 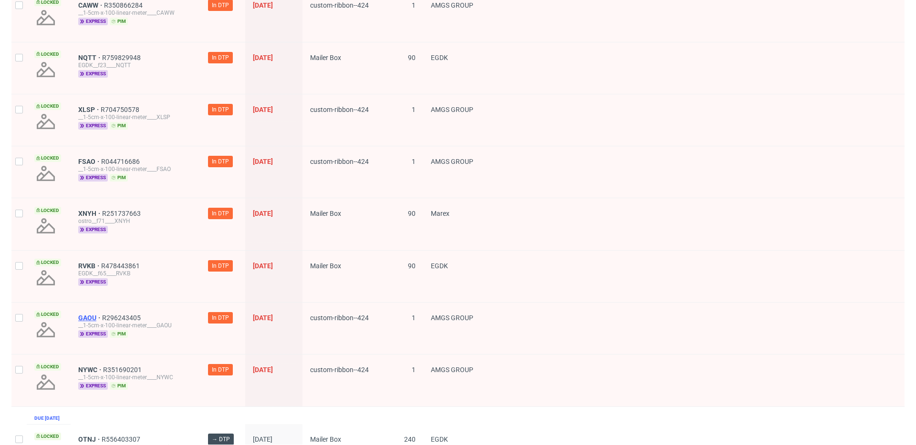 I want to click on span: R351690201, so click(x=123, y=370).